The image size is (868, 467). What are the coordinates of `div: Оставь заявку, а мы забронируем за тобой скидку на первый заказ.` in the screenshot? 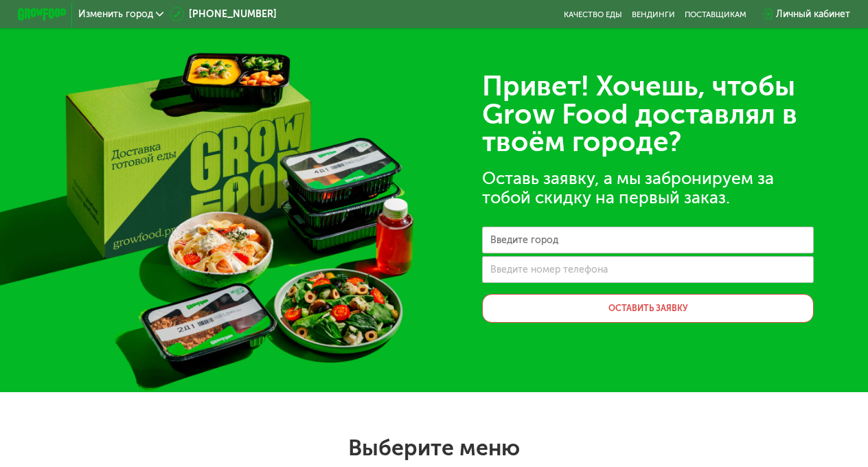 It's located at (648, 188).